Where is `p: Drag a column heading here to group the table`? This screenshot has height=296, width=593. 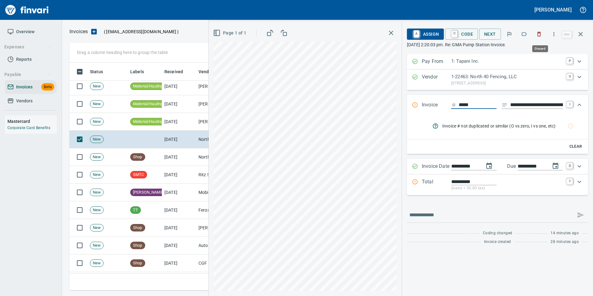 p: Drag a column heading here to group the table is located at coordinates (122, 52).